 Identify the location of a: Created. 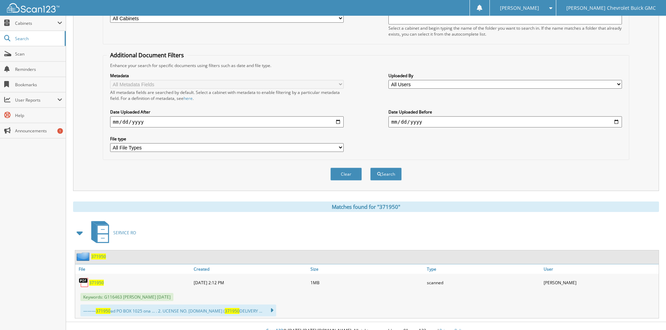
(250, 269).